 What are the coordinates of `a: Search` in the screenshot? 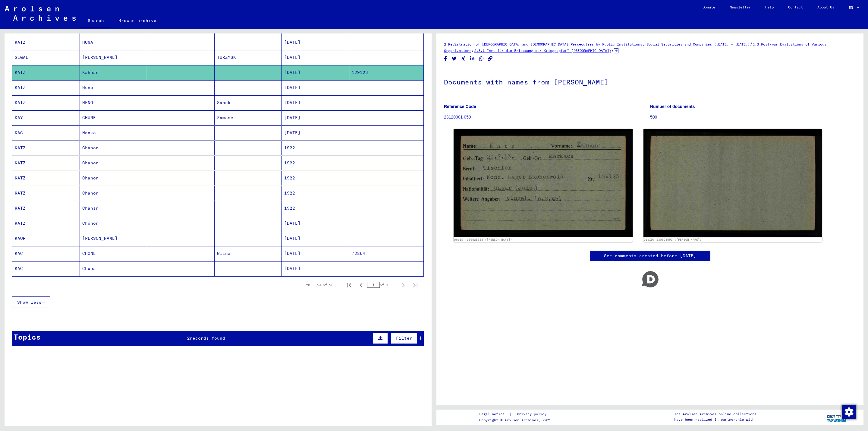 It's located at (96, 21).